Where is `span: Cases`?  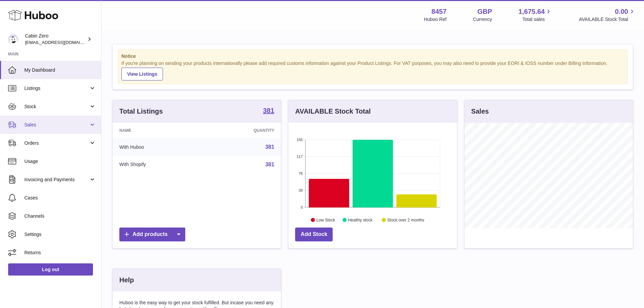 span: Cases is located at coordinates (60, 197).